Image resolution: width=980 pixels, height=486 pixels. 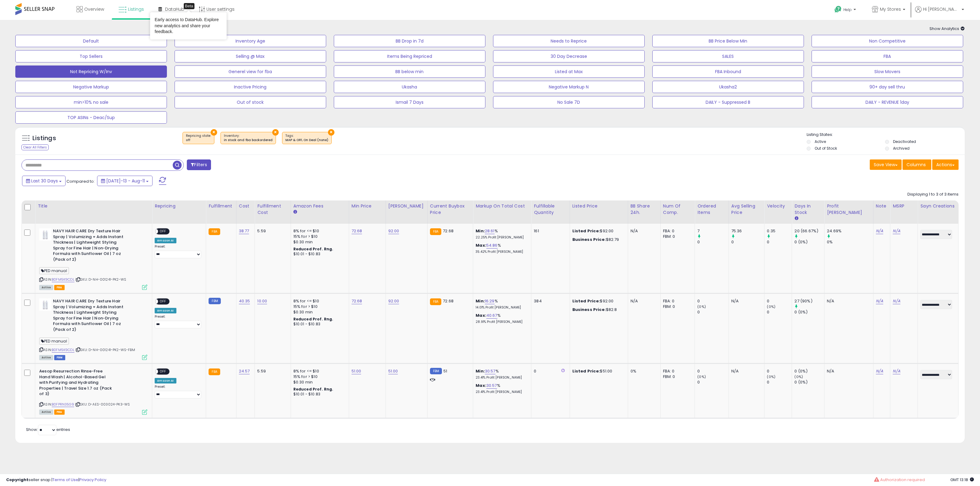 What do you see at coordinates (904, 141) in the screenshot?
I see `label: Deactivated` at bounding box center [904, 141].